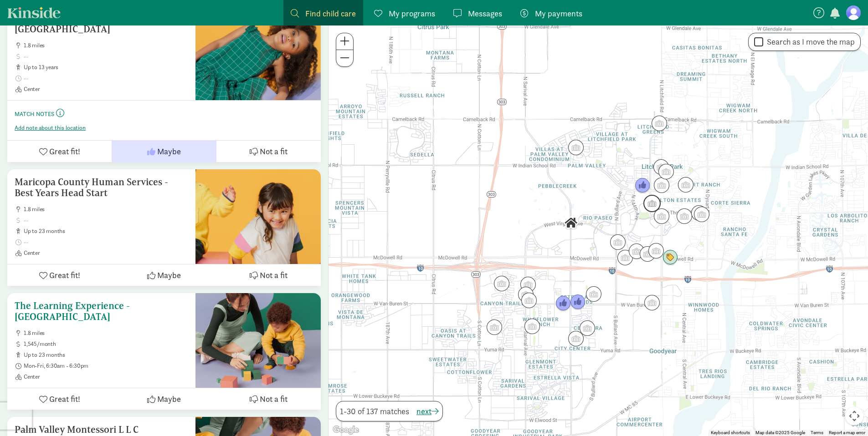  Describe the element at coordinates (50, 128) in the screenshot. I see `button: Add note about this location` at that location.